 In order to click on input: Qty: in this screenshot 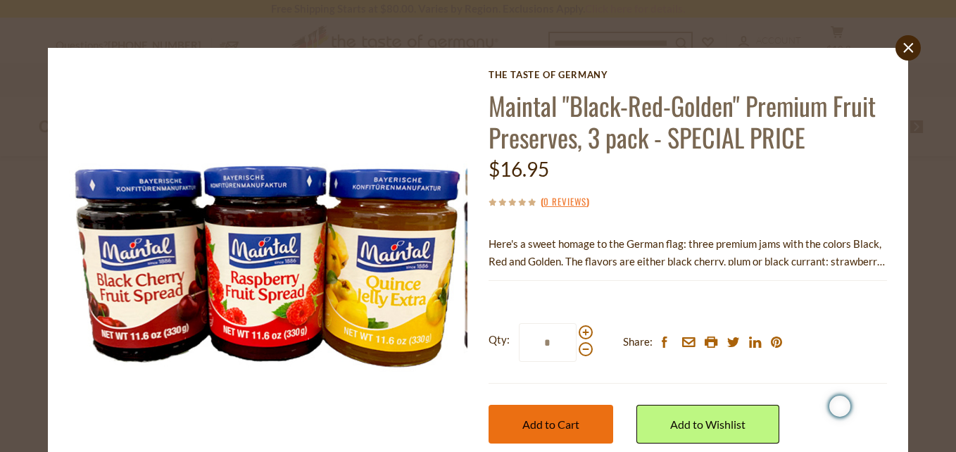, I will do `click(547, 342)`.